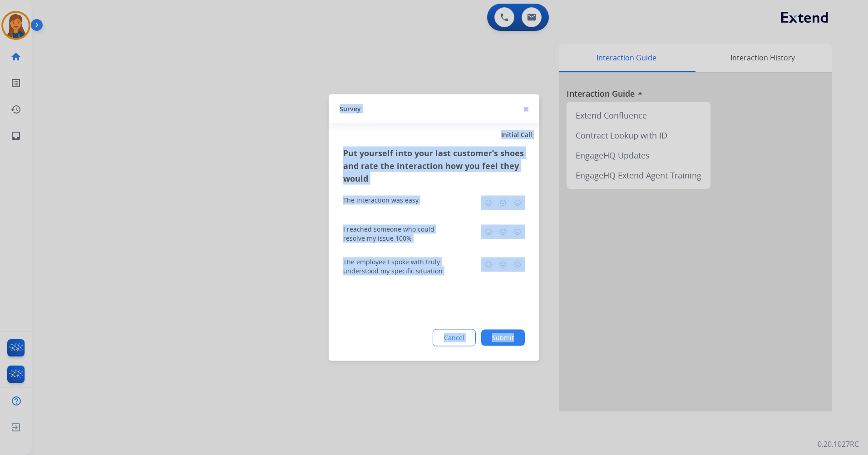 Image resolution: width=868 pixels, height=455 pixels. Describe the element at coordinates (398, 234) in the screenshot. I see `div: I reached someone who could resolve my issue 100%` at that location.